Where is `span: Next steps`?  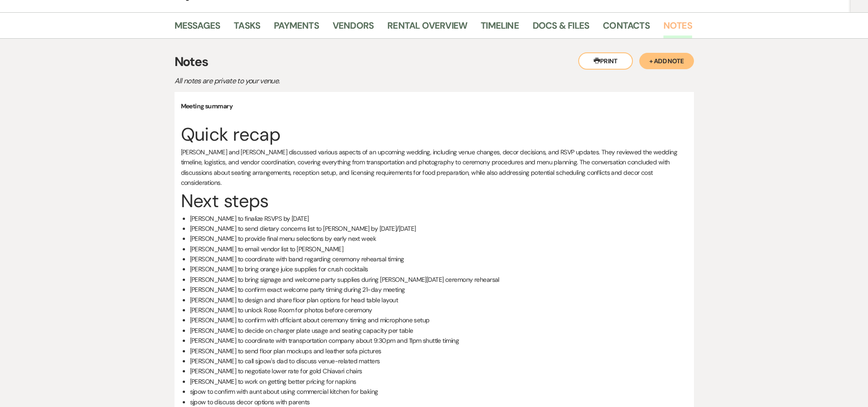 span: Next steps is located at coordinates (224, 201).